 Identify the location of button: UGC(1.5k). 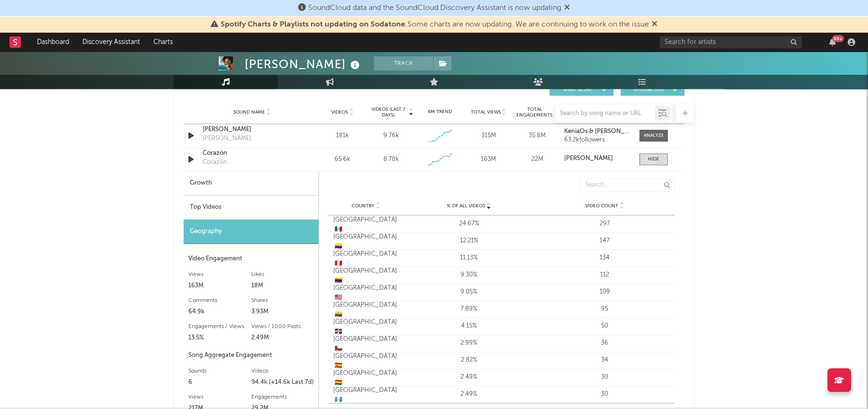
(581, 89).